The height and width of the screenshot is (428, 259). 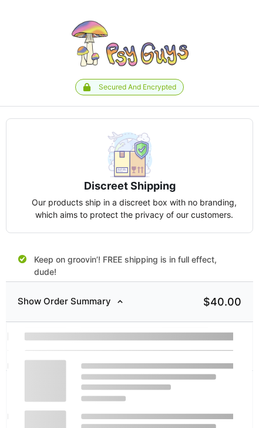 What do you see at coordinates (129, 263) in the screenshot?
I see `div: Keep on groovin’! FREE shipping is in full effect, dude!` at bounding box center [129, 263].